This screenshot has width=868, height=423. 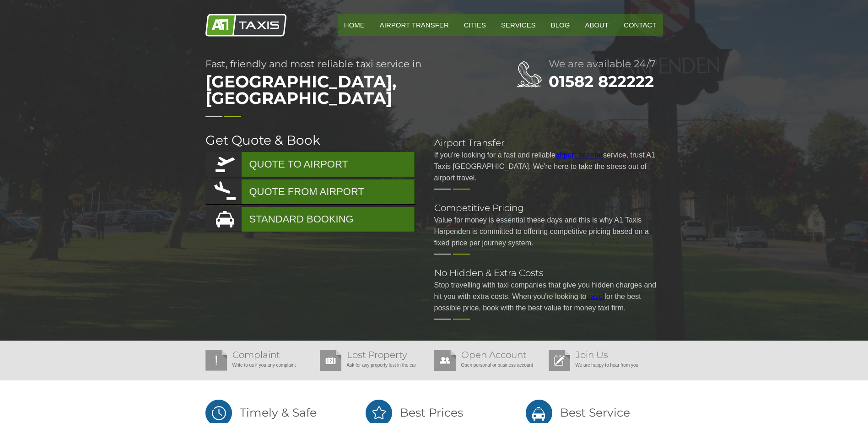 I want to click on a: Cities, so click(x=475, y=25).